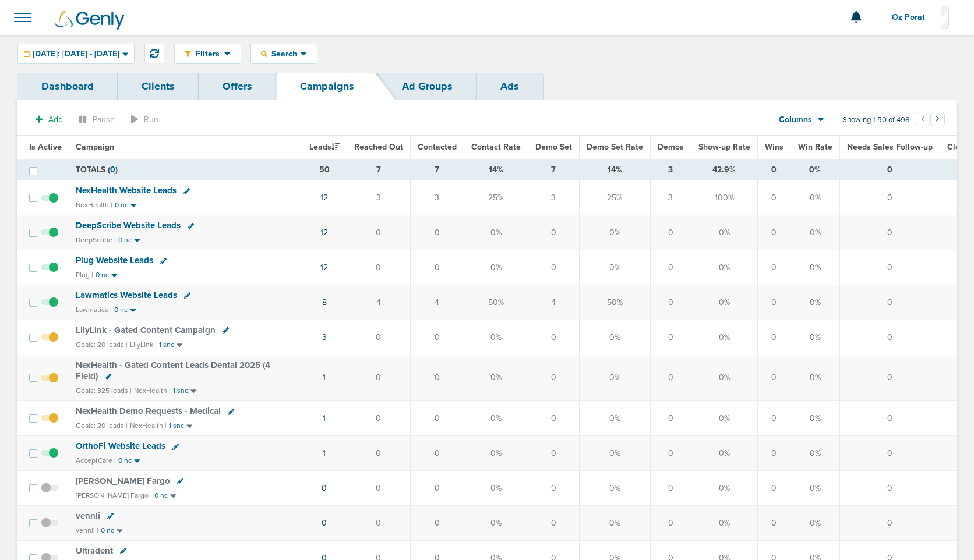  I want to click on span: Oz Porat, so click(913, 17).